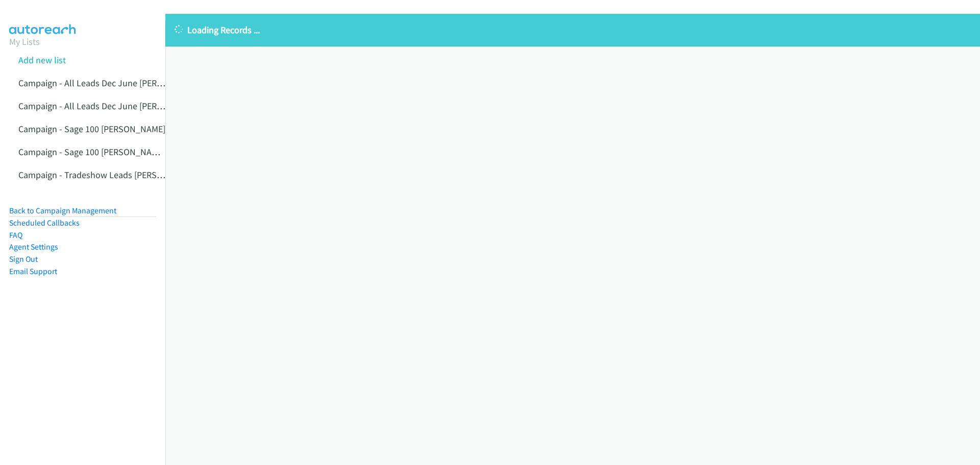 Image resolution: width=980 pixels, height=465 pixels. Describe the element at coordinates (34, 246) in the screenshot. I see `a: Agent Settings` at that location.